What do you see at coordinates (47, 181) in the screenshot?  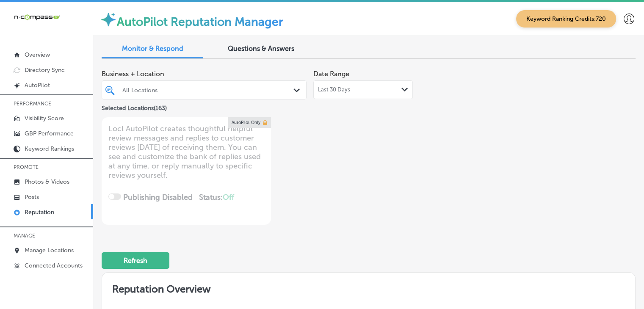 I see `p: Photos & Videos` at bounding box center [47, 181].